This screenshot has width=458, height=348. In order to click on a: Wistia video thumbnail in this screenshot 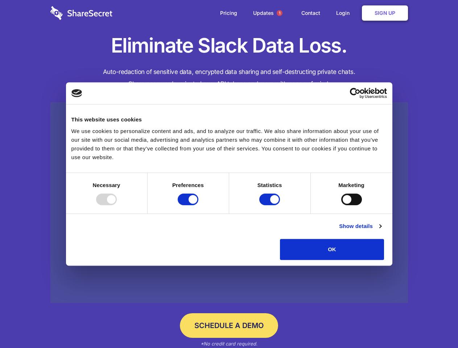, I will do `click(229, 203)`.